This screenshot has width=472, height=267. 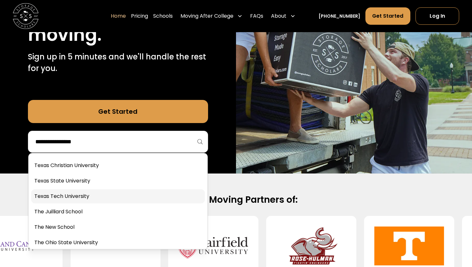 What do you see at coordinates (257, 16) in the screenshot?
I see `a: FAQs` at bounding box center [257, 16].